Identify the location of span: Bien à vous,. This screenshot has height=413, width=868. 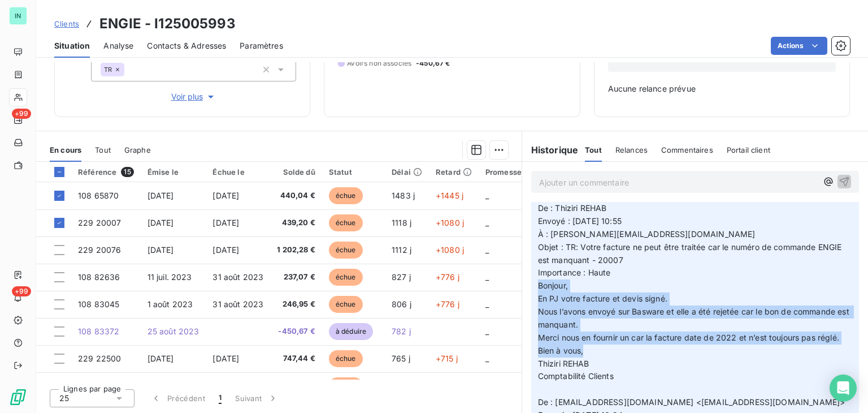
(561, 350).